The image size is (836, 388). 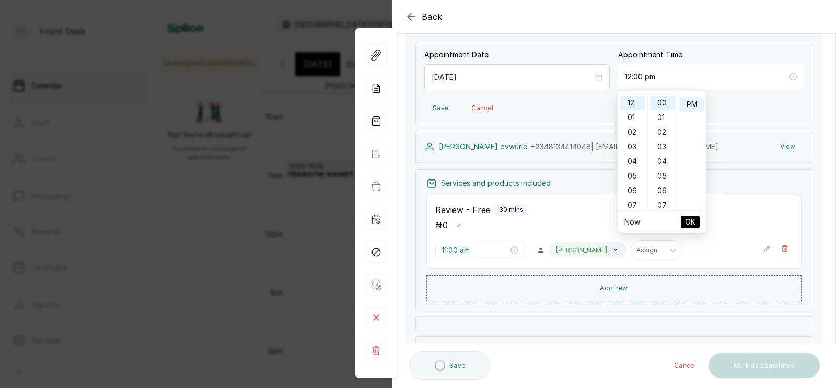 I want to click on button: Back, so click(x=424, y=17).